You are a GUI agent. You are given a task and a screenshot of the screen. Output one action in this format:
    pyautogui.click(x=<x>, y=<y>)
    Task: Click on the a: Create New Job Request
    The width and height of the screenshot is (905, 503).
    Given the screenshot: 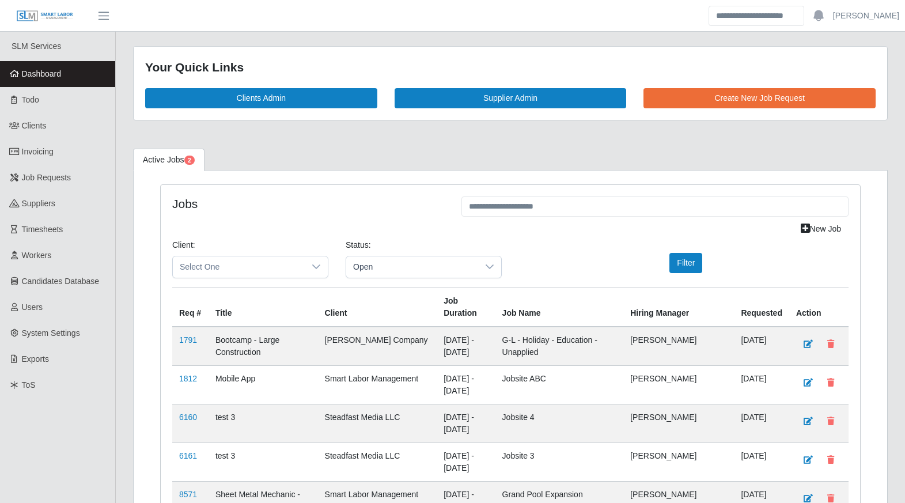 What is the action you would take?
    pyautogui.click(x=759, y=98)
    